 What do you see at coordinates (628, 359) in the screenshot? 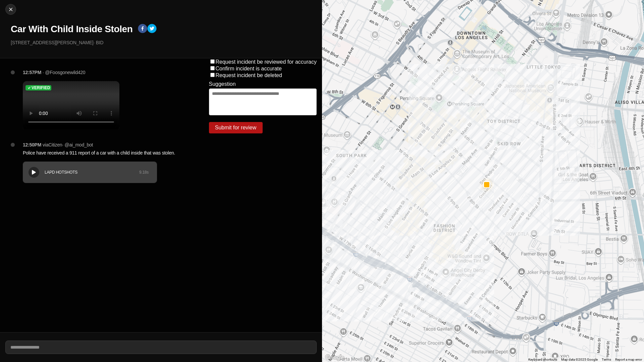
I see `a: Report a map error` at bounding box center [628, 359].